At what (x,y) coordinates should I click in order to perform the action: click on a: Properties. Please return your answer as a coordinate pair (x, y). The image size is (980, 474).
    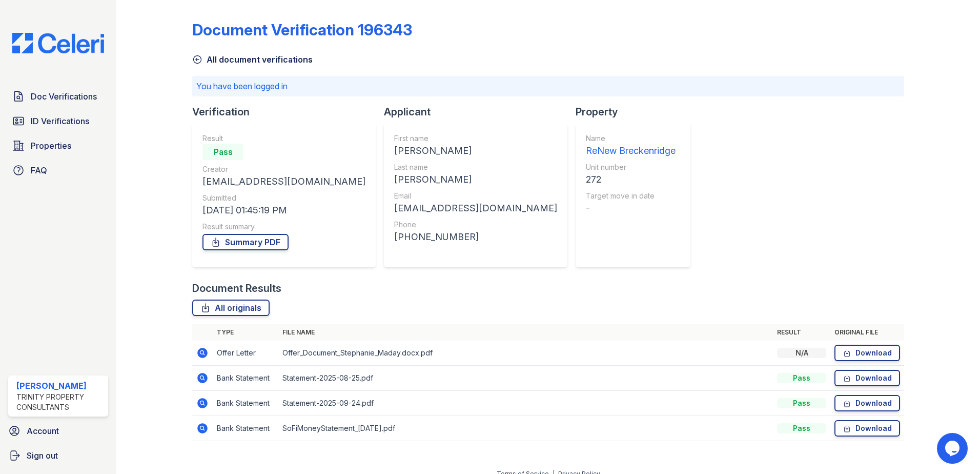
    Looking at the image, I should click on (58, 146).